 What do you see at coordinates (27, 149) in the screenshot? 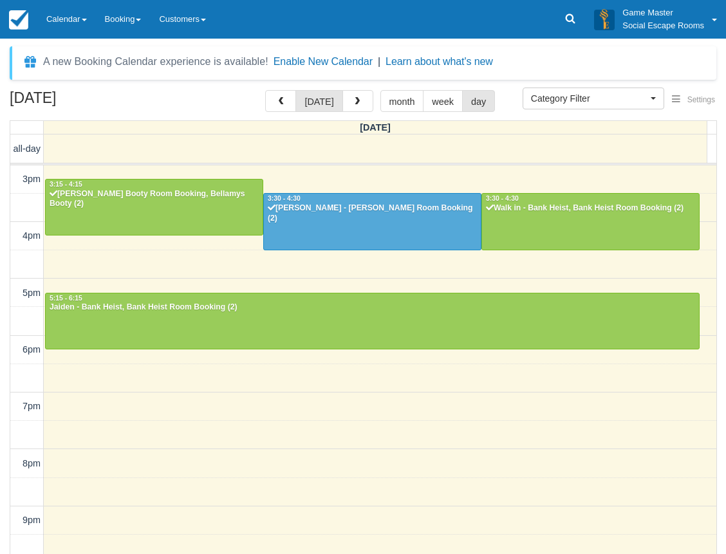
I see `span: all-day` at bounding box center [27, 149].